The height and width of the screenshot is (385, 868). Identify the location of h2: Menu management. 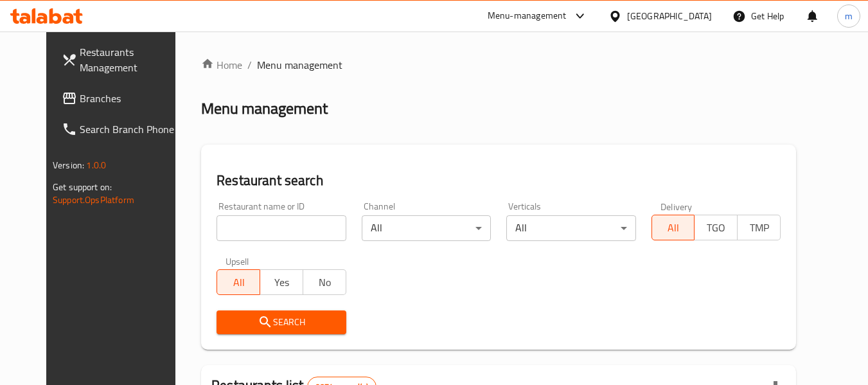
(264, 108).